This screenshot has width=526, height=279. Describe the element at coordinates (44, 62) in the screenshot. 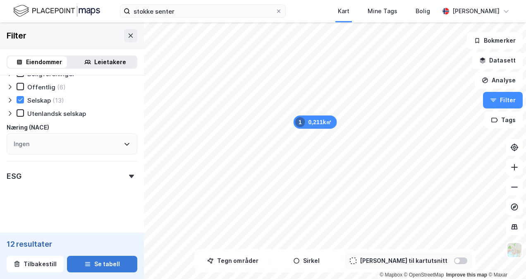

I see `div: Eiendommer` at that location.